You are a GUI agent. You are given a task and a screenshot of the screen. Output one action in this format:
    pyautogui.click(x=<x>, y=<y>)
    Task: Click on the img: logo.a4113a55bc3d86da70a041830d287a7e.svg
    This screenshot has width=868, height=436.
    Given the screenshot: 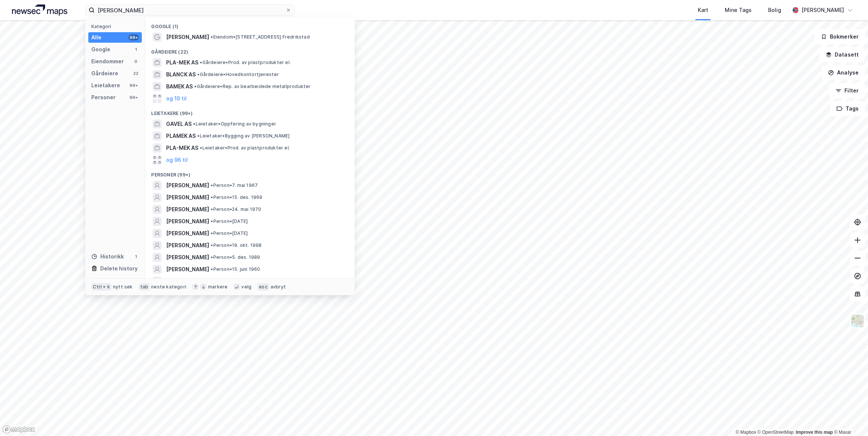 What is the action you would take?
    pyautogui.click(x=39, y=10)
    